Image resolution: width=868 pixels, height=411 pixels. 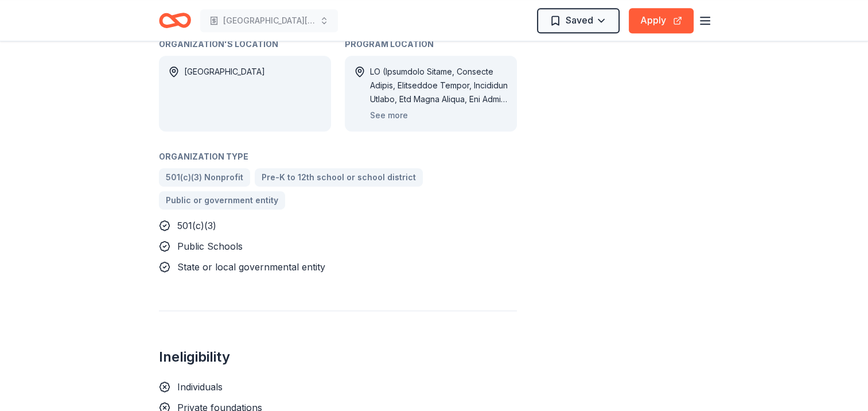 What do you see at coordinates (389, 115) in the screenshot?
I see `button: See more` at bounding box center [389, 115].